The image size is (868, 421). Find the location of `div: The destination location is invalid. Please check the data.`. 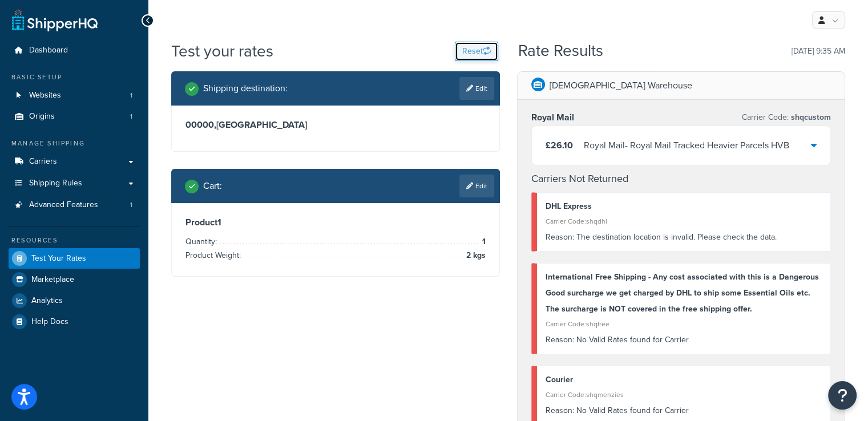

div: The destination location is invalid. Please check the data. is located at coordinates (683, 237).